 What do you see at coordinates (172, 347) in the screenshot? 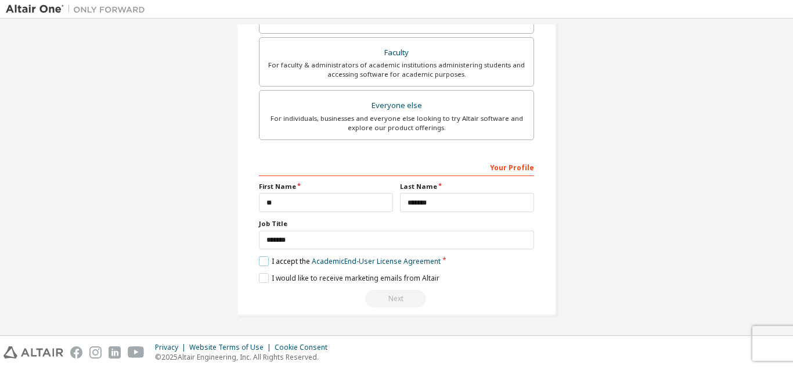
I see `div: Privacy` at bounding box center [172, 347].